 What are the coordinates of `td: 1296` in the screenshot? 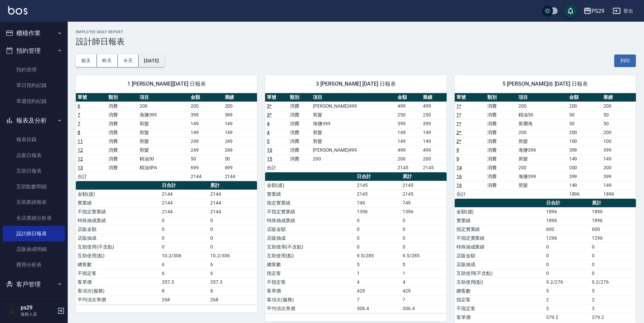 It's located at (567, 238).